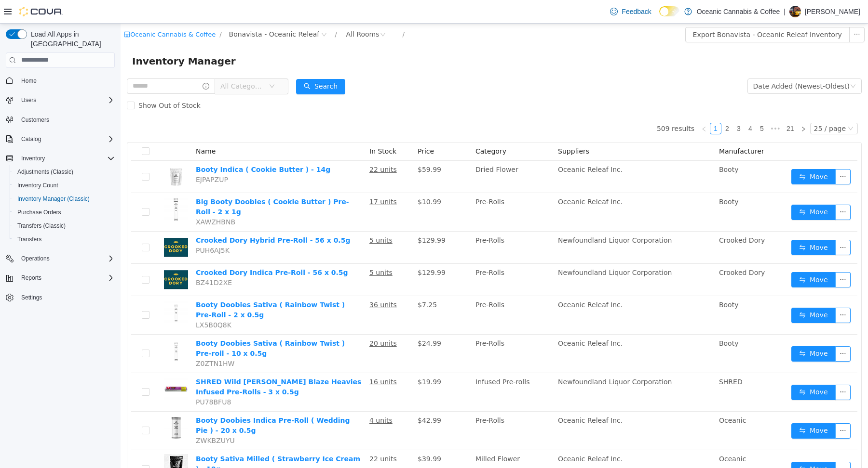  Describe the element at coordinates (31, 298) in the screenshot. I see `span: Settings` at that location.